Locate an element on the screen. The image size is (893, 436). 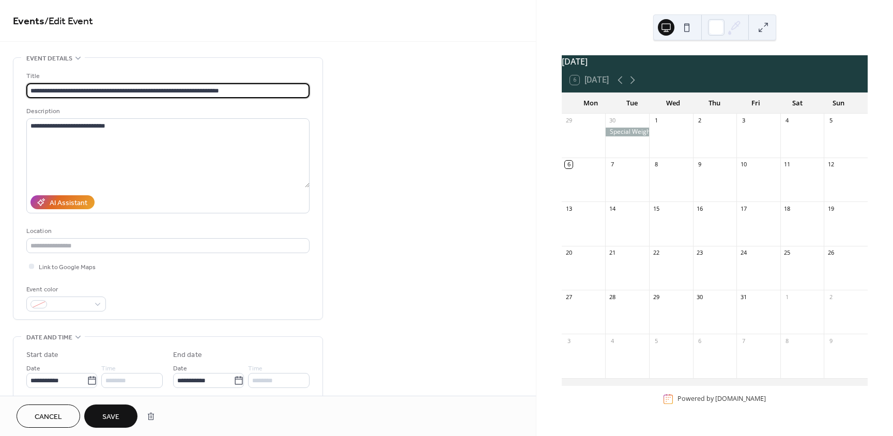
div: 12 is located at coordinates (831, 164).